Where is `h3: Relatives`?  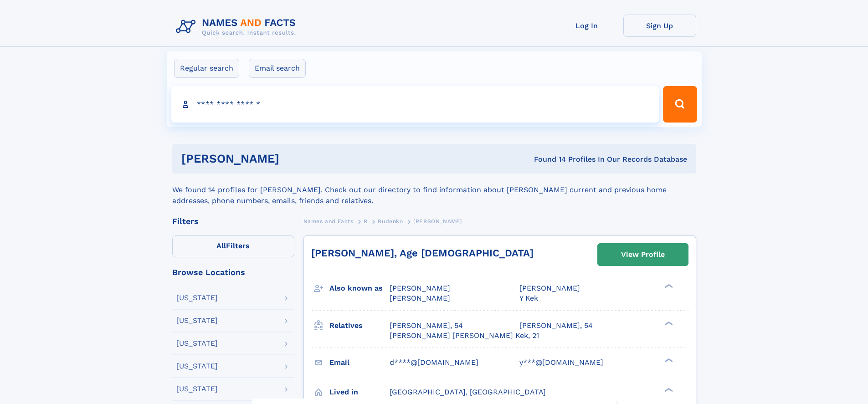 h3: Relatives is located at coordinates (359, 325).